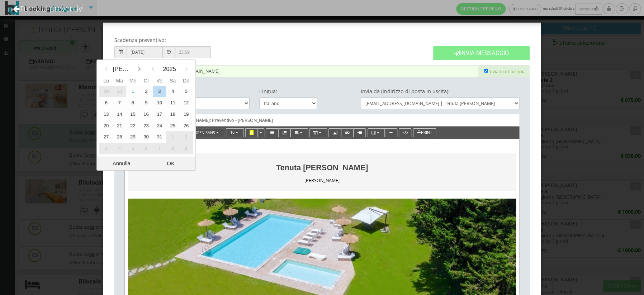  Describe the element at coordinates (186, 126) in the screenshot. I see `div: Domenica, Ottobre 26` at that location.